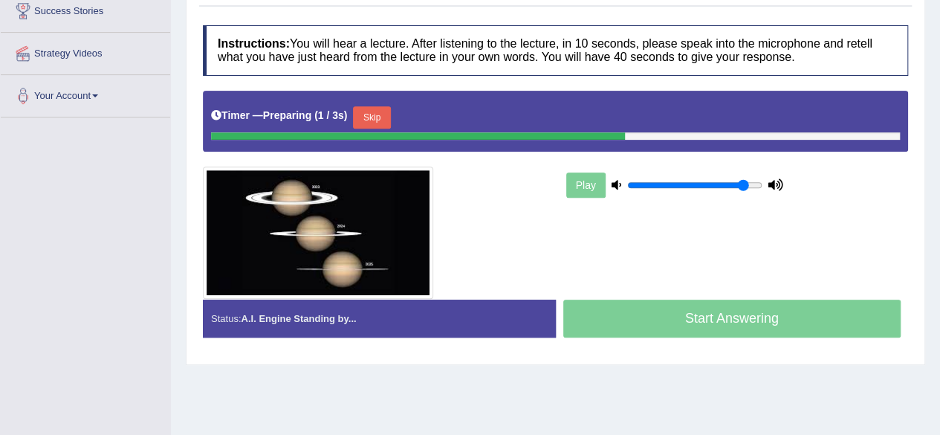 This screenshot has width=940, height=435. What do you see at coordinates (379, 318) in the screenshot?
I see `div: Status:` at bounding box center [379, 318].